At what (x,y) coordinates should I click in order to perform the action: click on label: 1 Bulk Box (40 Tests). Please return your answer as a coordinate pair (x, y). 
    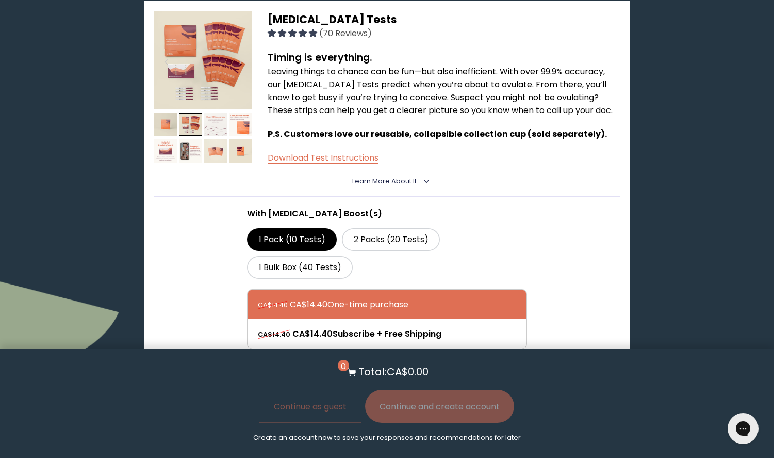
    Looking at the image, I should click on (300, 267).